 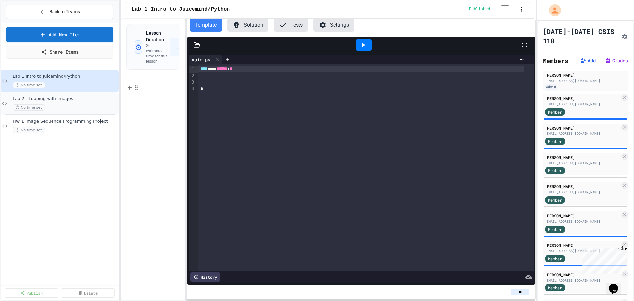 I want to click on a: Publish, so click(x=31, y=293).